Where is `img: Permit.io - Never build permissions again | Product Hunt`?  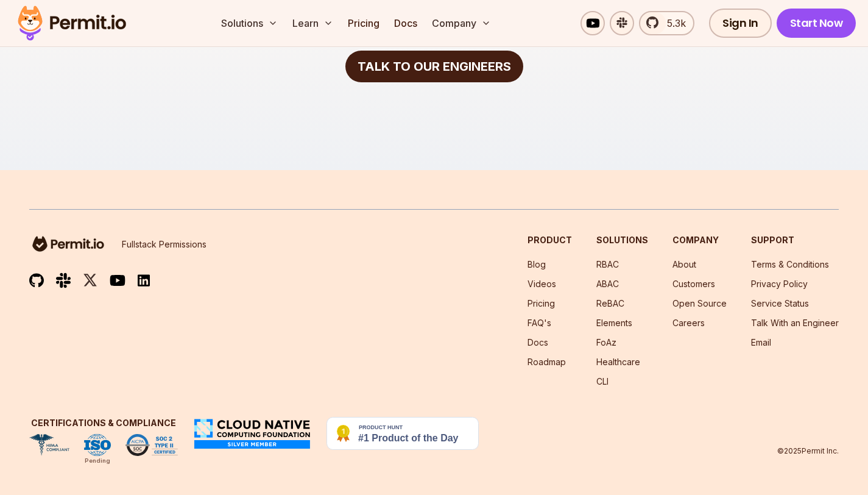 img: Permit.io - Never build permissions again | Product Hunt is located at coordinates (403, 434).